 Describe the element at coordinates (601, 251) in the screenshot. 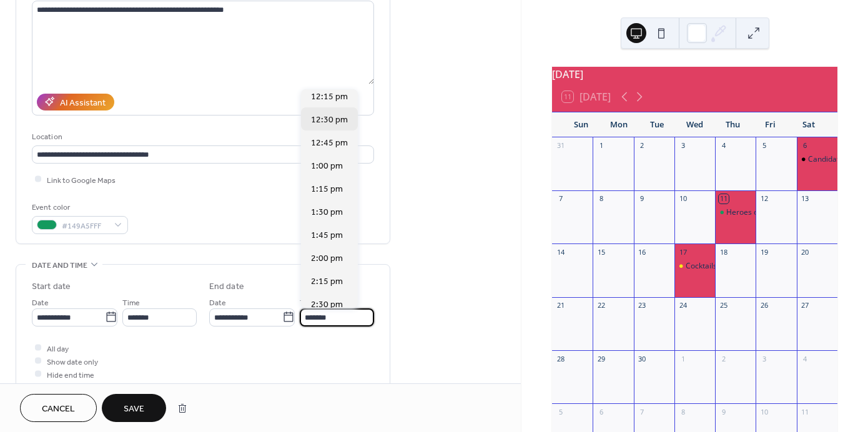

I see `div: 15` at that location.